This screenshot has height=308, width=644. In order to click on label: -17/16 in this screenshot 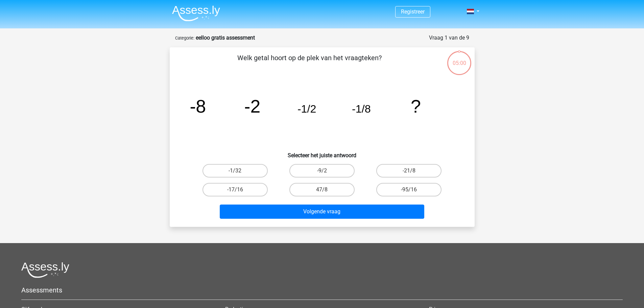, I will do `click(235, 190)`.